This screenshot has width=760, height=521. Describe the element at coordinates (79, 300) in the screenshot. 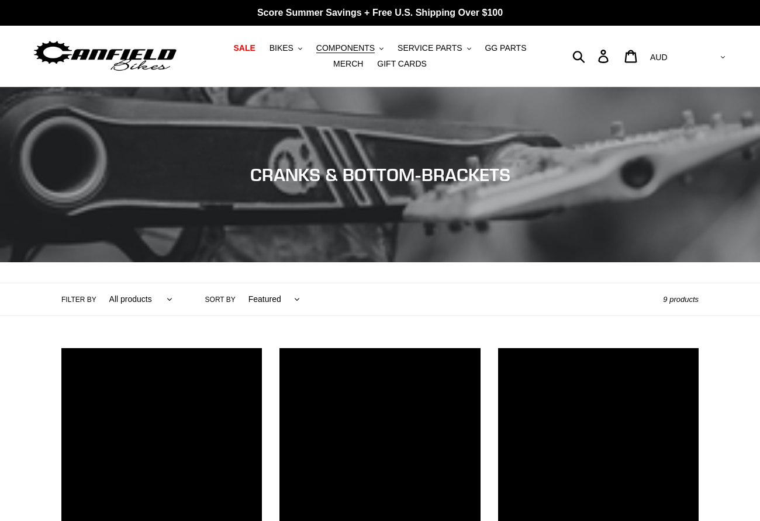

I see `label: Filter by` at that location.